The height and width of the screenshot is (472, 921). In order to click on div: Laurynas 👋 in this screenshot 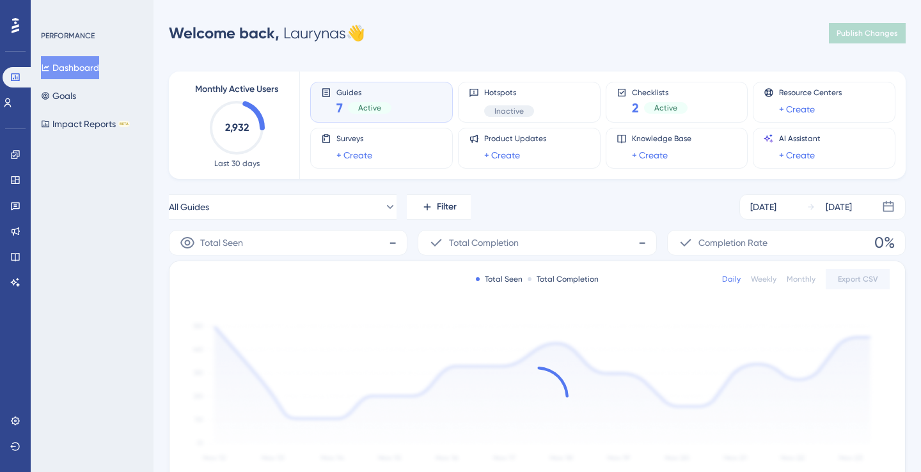, I will do `click(267, 33)`.